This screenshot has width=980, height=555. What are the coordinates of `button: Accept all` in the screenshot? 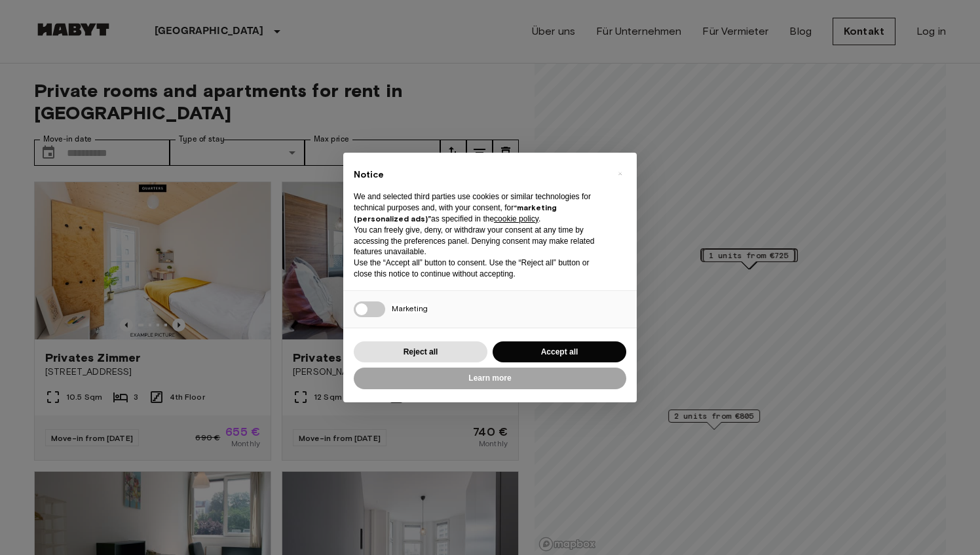 It's located at (559, 352).